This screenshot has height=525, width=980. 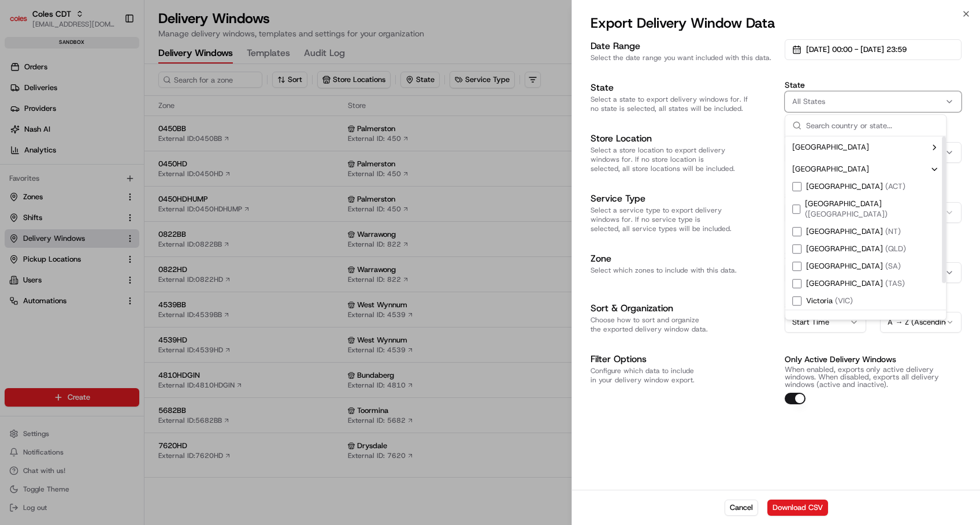 What do you see at coordinates (683, 138) in the screenshot?
I see `h3: Store Location` at bounding box center [683, 138].